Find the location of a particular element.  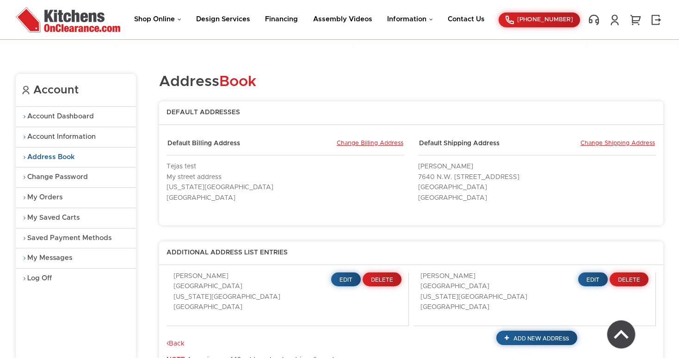

a: Assembly Videos is located at coordinates (343, 19).